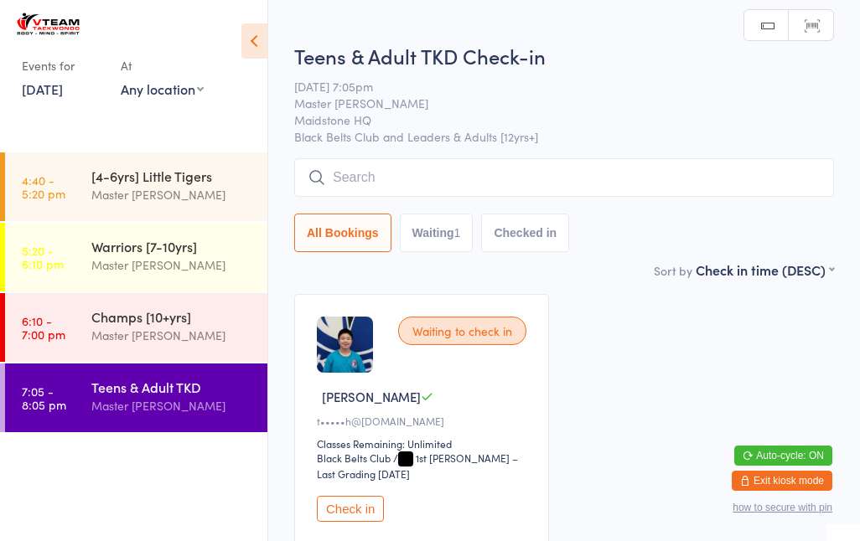  What do you see at coordinates (162, 89) in the screenshot?
I see `div: Any location` at bounding box center [162, 89].